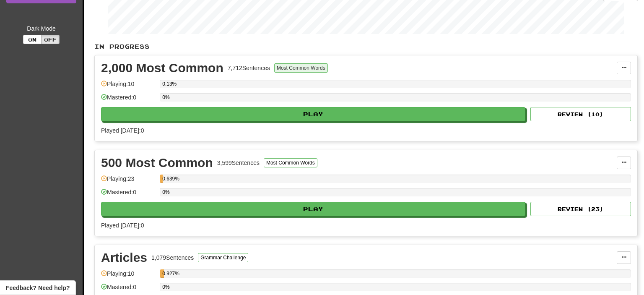 Image resolution: width=644 pixels, height=295 pixels. I want to click on button: Review (10), so click(581, 114).